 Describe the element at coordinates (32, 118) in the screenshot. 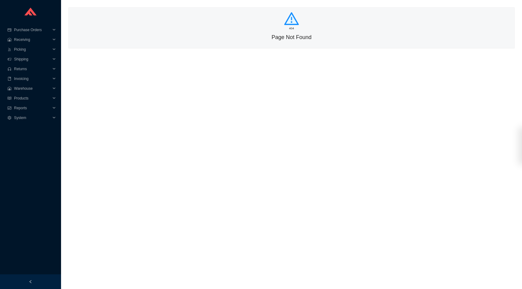

I see `span: System` at that location.